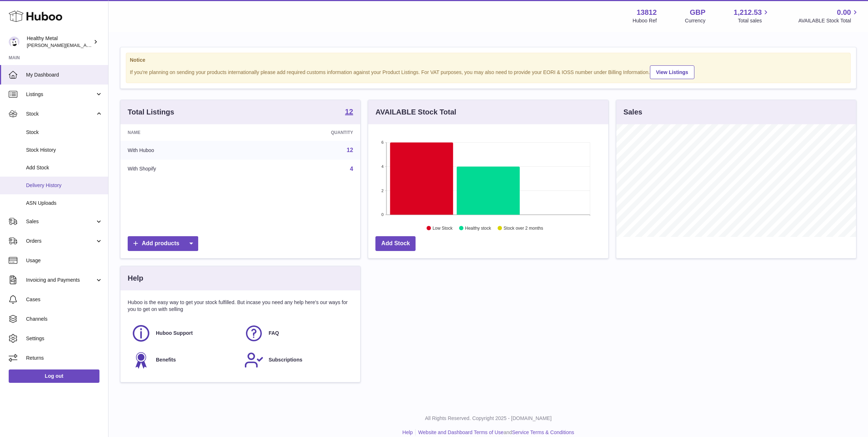 The image size is (868, 437). Describe the element at coordinates (544, 432) in the screenshot. I see `a: Service Terms & Conditions` at that location.